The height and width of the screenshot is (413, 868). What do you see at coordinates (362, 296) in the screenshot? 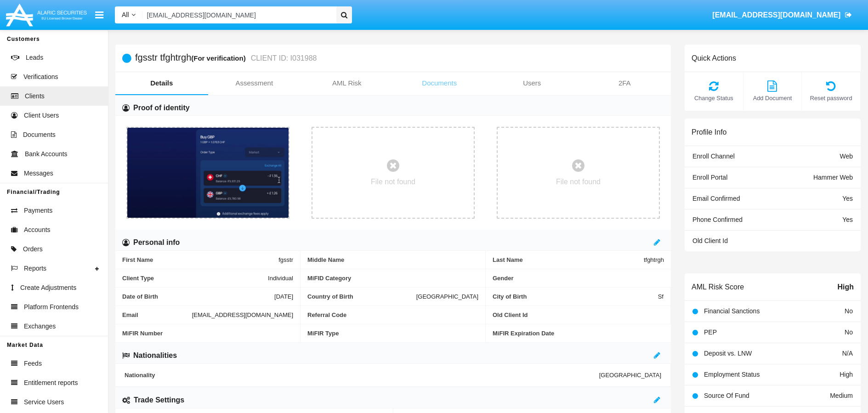
I see `span: Country of Birth` at bounding box center [362, 296].